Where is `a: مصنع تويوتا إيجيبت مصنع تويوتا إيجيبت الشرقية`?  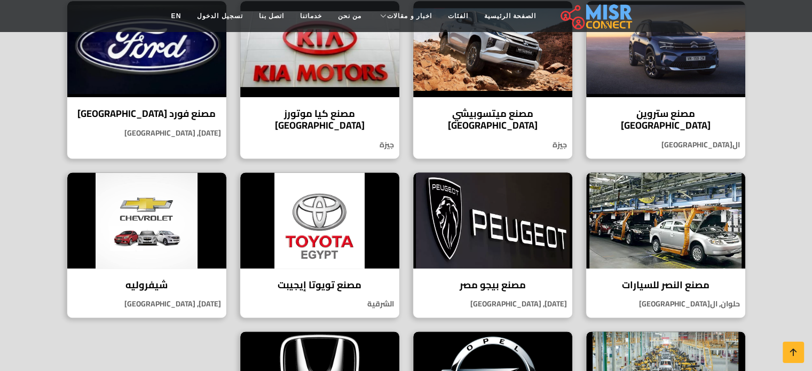
a: مصنع تويوتا إيجيبت مصنع تويوتا إيجيبت الشرقية is located at coordinates (320, 245).